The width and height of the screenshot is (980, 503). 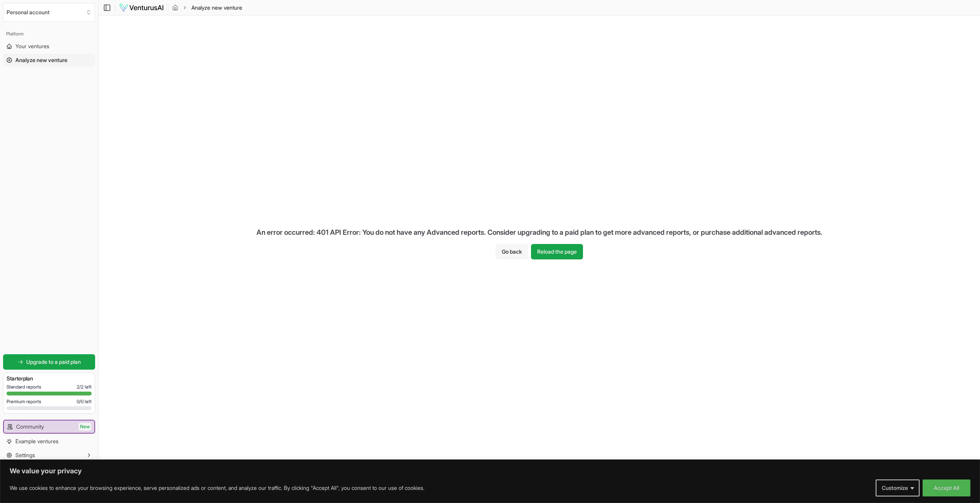 I want to click on button: Accept All, so click(x=946, y=487).